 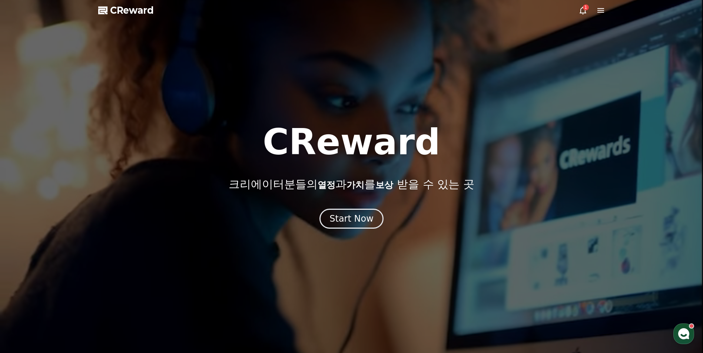 I want to click on span: 보상, so click(x=384, y=185).